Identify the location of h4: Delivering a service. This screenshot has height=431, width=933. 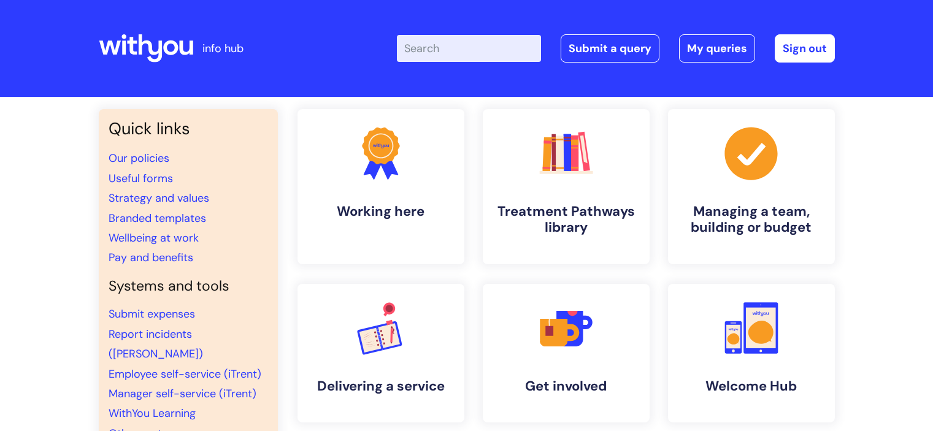
(381, 386).